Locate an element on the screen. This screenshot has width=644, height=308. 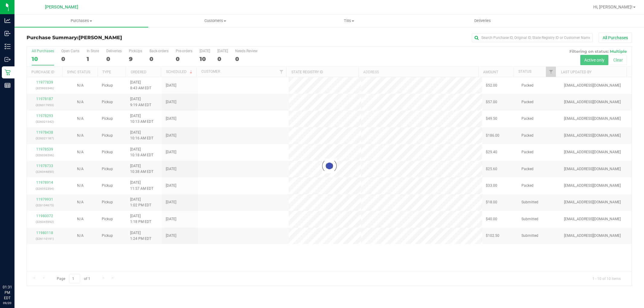
a: Customers is located at coordinates (215, 21).